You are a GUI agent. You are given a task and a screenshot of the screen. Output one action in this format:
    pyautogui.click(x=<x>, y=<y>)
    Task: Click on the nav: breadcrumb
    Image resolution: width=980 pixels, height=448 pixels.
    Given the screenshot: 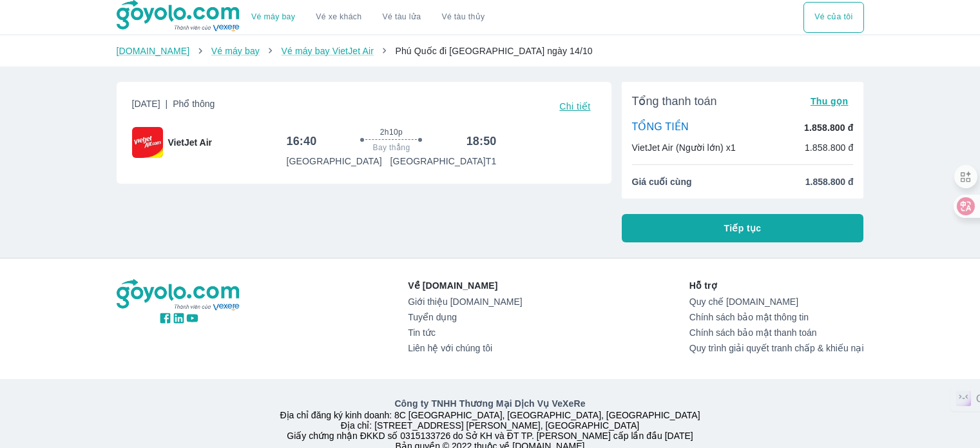 What is the action you would take?
    pyautogui.click(x=490, y=51)
    